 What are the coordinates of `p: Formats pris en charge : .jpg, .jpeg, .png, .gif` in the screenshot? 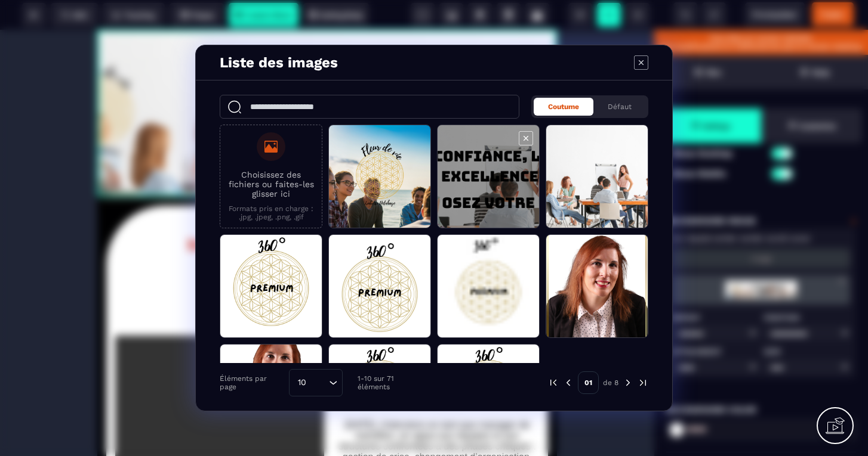 It's located at (271, 213).